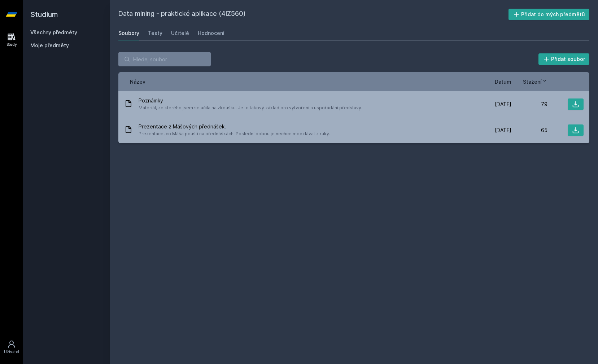 This screenshot has height=364, width=598. What do you see at coordinates (529, 130) in the screenshot?
I see `div: 65` at bounding box center [529, 130].